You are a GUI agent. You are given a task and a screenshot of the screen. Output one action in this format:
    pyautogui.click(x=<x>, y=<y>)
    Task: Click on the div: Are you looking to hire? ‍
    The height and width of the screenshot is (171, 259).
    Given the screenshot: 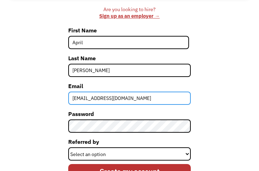 What is the action you would take?
    pyautogui.click(x=129, y=13)
    